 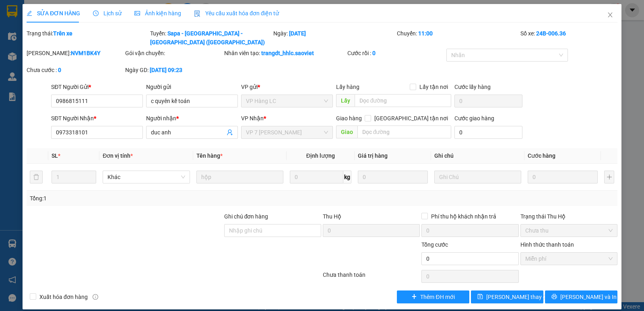 What do you see at coordinates (139, 198) in the screenshot?
I see `div: Tổng: 1` at bounding box center [139, 198].